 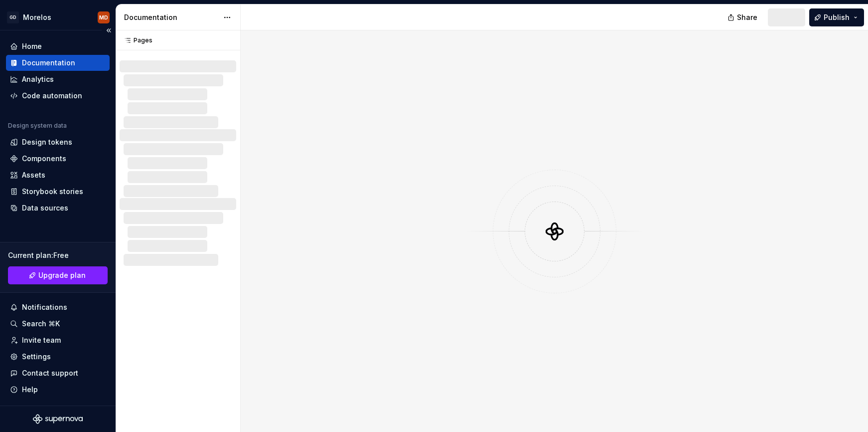 What do you see at coordinates (58, 340) in the screenshot?
I see `a: Invite team` at bounding box center [58, 340].